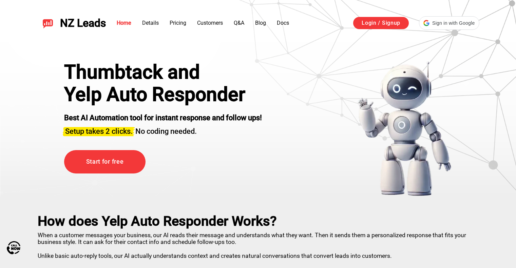 The height and width of the screenshot is (268, 516). Describe the element at coordinates (83, 23) in the screenshot. I see `span: NZ Leads` at that location.